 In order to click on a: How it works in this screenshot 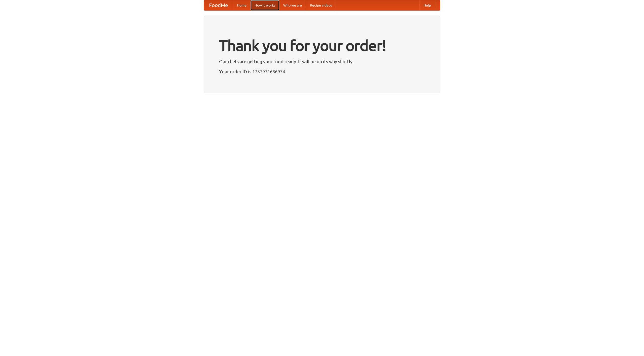, I will do `click(265, 5)`.